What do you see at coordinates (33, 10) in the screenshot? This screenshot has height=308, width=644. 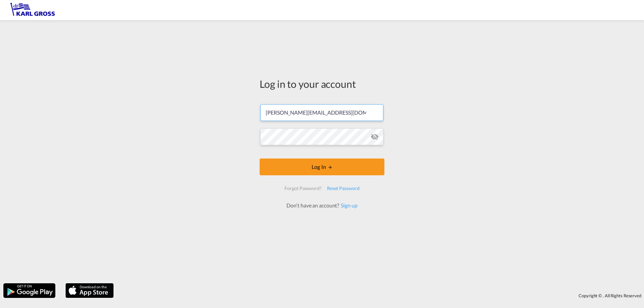 I see `img: 3269c73066d711f095e541db4db89301.png` at bounding box center [33, 10].